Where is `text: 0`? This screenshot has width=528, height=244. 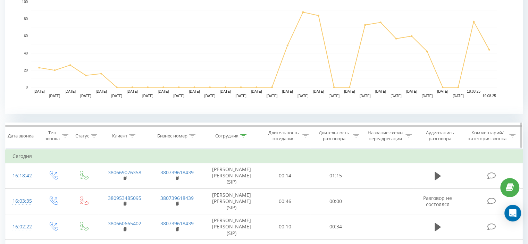 text: 0 is located at coordinates (27, 87).